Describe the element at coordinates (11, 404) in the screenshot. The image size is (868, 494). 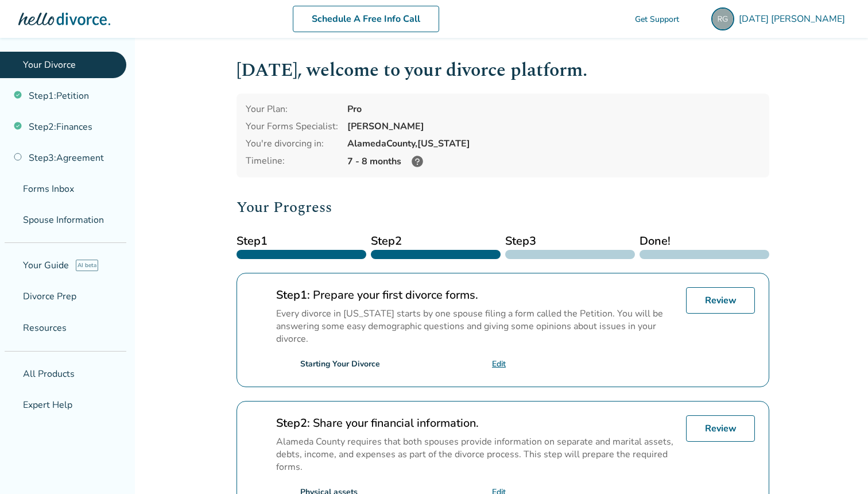
I see `span: groups` at that location.